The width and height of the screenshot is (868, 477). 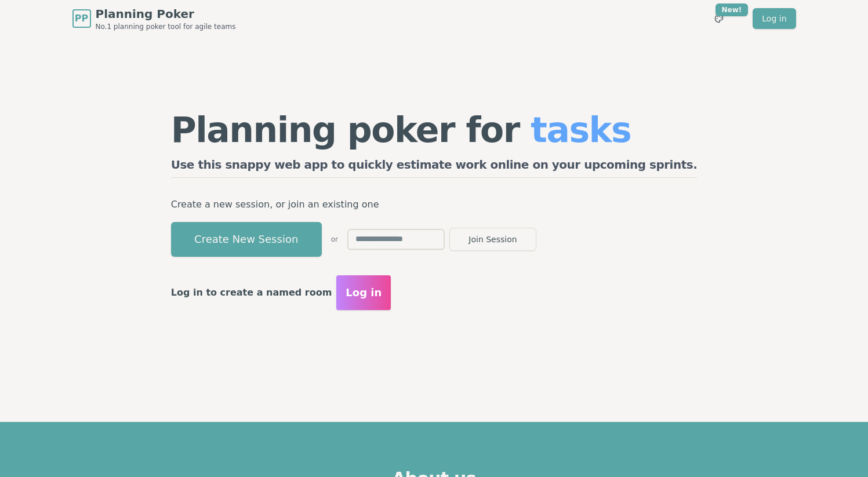 What do you see at coordinates (166, 14) in the screenshot?
I see `span: Planning Poker` at bounding box center [166, 14].